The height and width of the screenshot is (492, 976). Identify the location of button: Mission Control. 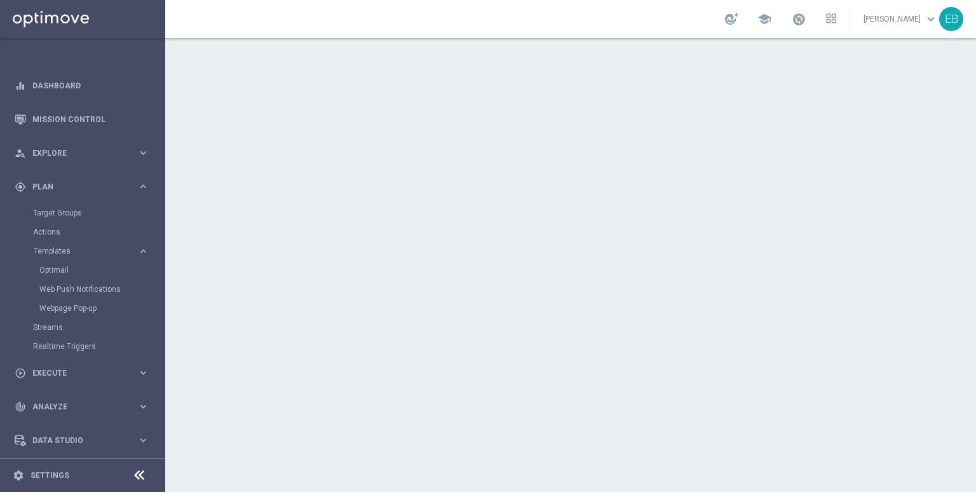
(82, 119).